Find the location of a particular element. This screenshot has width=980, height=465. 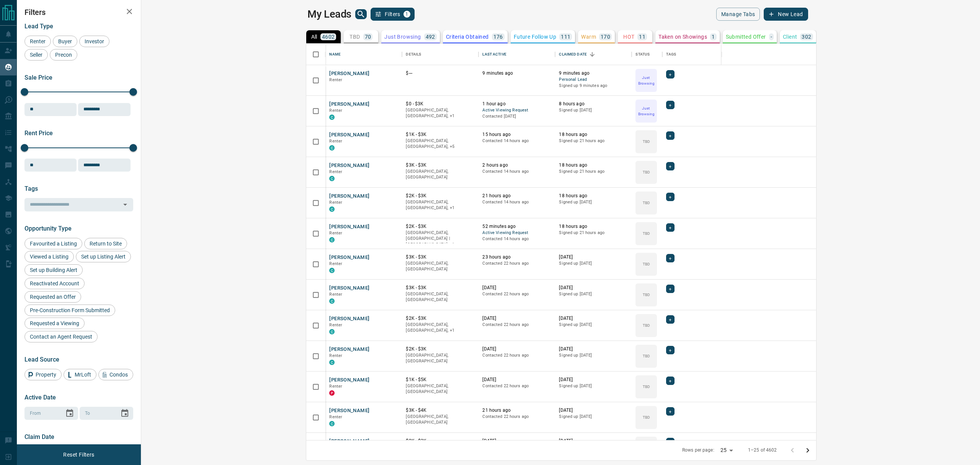

p: 492 is located at coordinates (430, 36).